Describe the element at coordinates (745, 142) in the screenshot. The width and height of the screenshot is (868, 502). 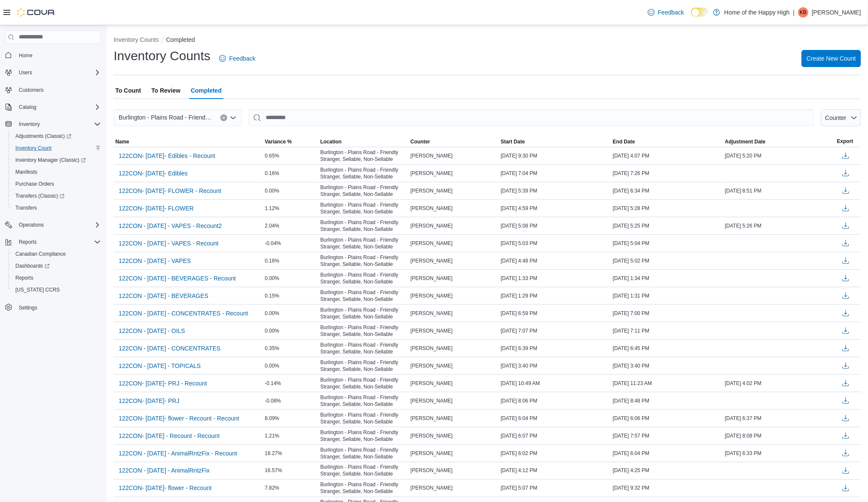
I see `span: Adjustment Date` at that location.